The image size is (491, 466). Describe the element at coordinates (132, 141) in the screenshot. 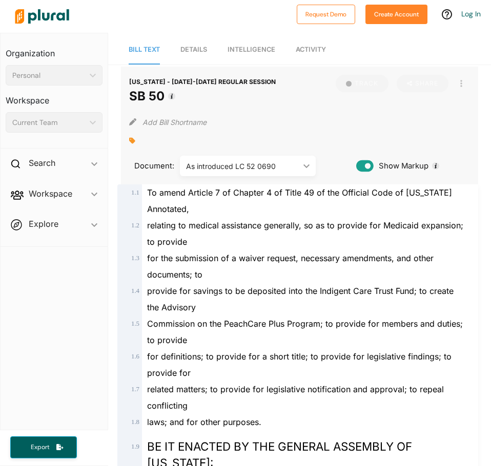

I see `div: Add tags` at that location.